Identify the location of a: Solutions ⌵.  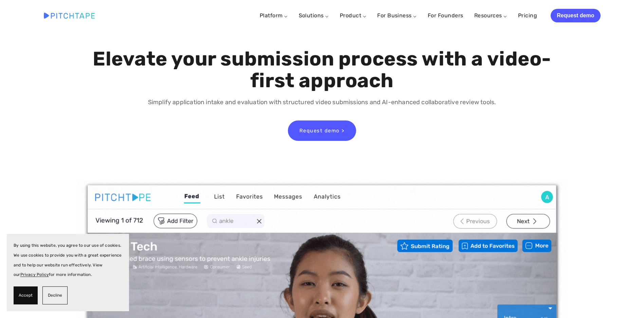
(314, 15).